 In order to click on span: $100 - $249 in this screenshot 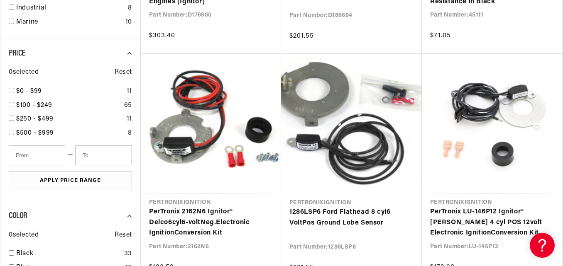, I will do `click(34, 105)`.